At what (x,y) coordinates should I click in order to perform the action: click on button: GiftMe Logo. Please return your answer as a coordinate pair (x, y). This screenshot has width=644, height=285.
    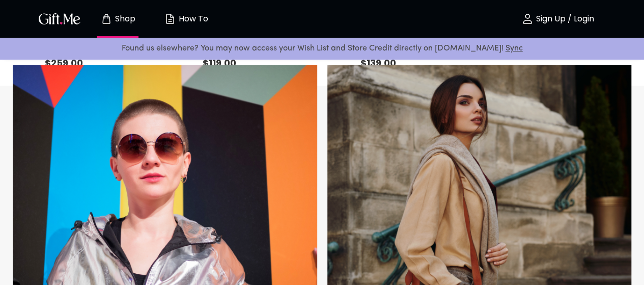
    Looking at the image, I should click on (59, 18).